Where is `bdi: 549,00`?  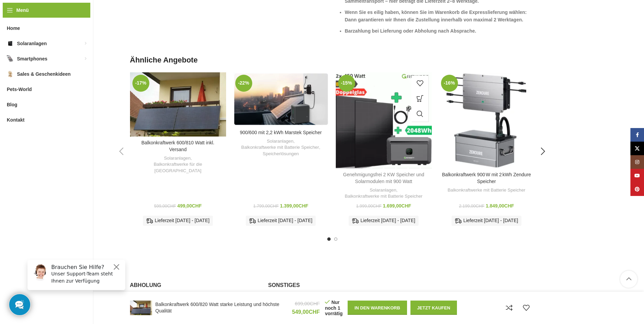 bdi: 549,00 is located at coordinates (306, 311).